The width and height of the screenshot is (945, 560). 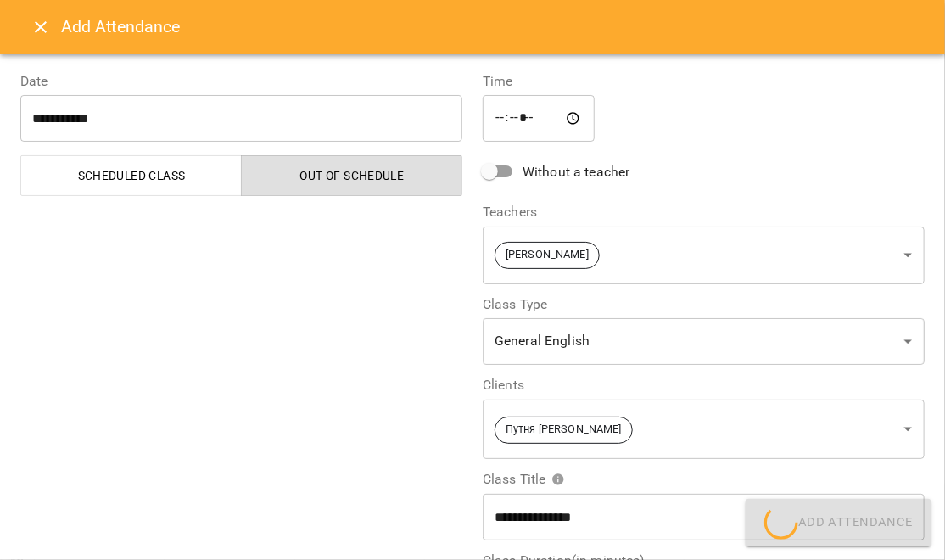 What do you see at coordinates (703, 304) in the screenshot?
I see `label: Class Type` at bounding box center [703, 304].